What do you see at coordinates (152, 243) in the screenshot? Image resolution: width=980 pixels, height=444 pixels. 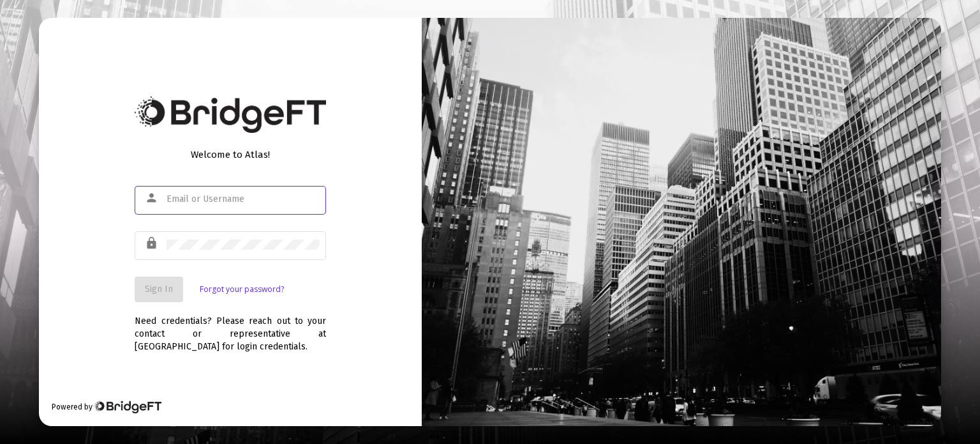 I see `mat-icon: lock` at bounding box center [152, 243].